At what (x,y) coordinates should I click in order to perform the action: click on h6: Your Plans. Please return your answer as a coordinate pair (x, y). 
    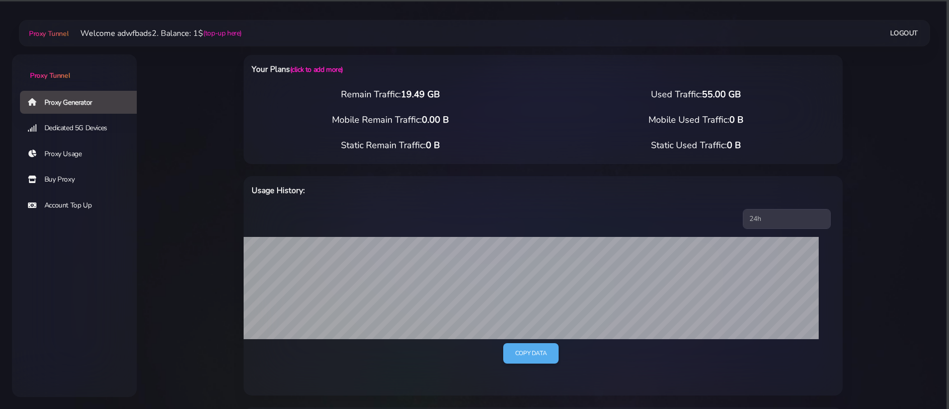
    Looking at the image, I should click on (419, 69).